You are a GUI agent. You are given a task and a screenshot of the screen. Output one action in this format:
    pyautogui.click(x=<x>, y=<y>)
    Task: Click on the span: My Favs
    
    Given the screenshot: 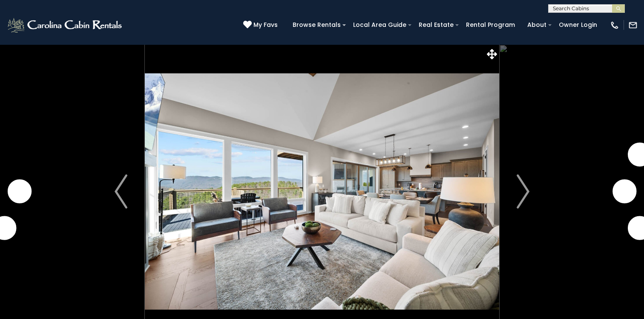 What is the action you would take?
    pyautogui.click(x=265, y=25)
    